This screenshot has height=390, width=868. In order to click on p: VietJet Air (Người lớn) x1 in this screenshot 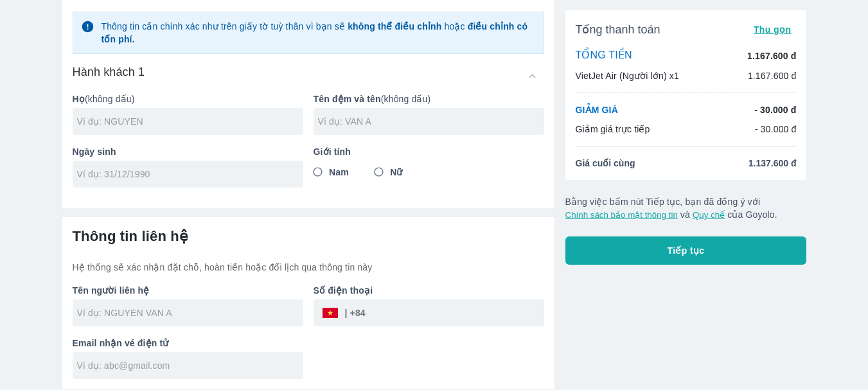, I will do `click(627, 76)`.